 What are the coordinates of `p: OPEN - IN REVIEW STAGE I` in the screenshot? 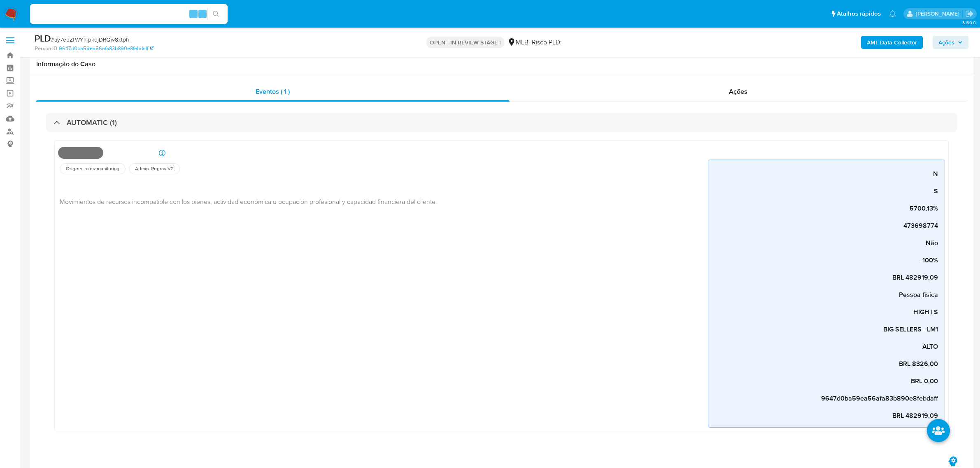 It's located at (465, 42).